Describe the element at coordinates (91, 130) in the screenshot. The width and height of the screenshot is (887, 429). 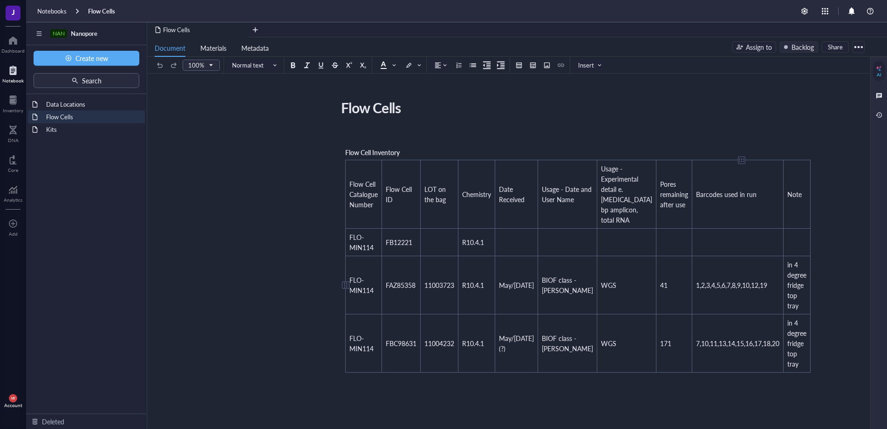
I see `div: Kits` at that location.